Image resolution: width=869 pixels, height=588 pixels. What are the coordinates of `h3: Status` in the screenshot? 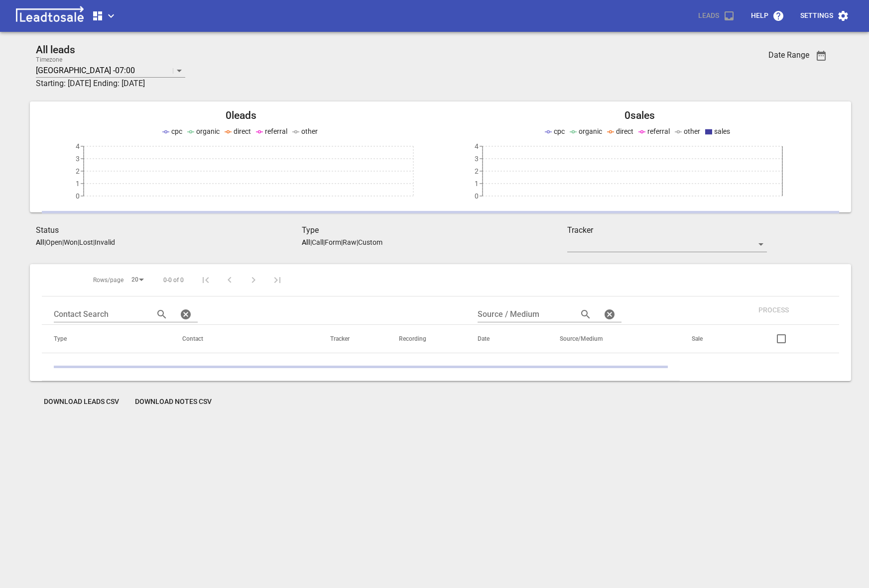 It's located at (169, 230).